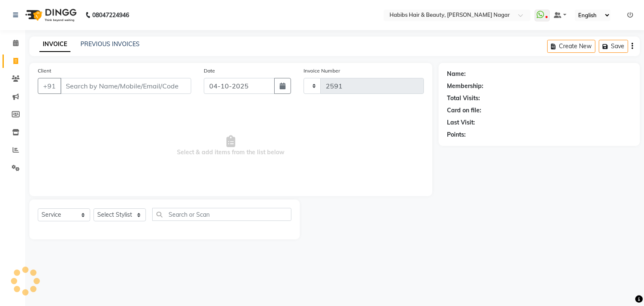 The width and height of the screenshot is (644, 306). I want to click on div: Points:, so click(456, 134).